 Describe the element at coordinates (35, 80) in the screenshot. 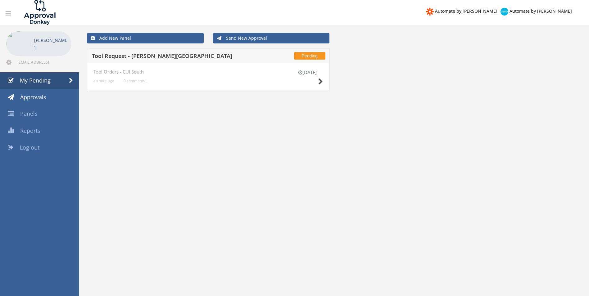

I see `span: My Pending` at that location.